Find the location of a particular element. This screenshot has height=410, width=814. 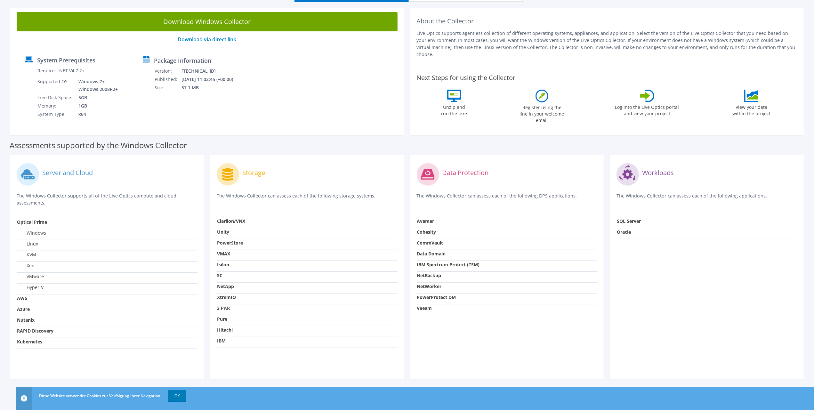

strong: Avamar is located at coordinates (426, 221).